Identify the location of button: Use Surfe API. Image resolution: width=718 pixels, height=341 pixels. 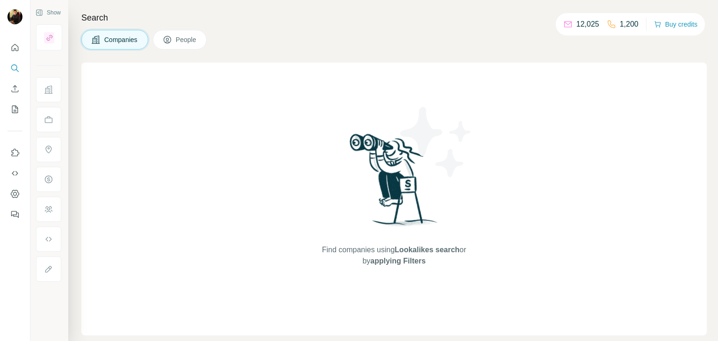
(15, 173).